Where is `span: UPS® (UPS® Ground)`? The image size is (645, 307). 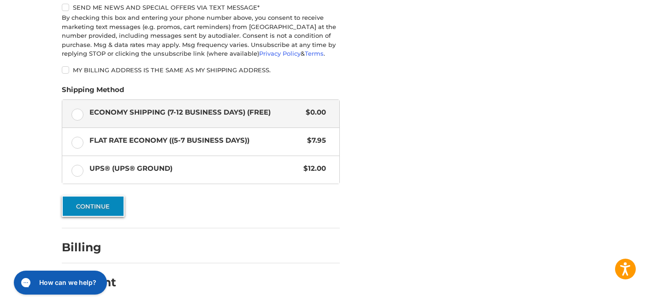
span: UPS® (UPS® Ground) is located at coordinates (194, 169).